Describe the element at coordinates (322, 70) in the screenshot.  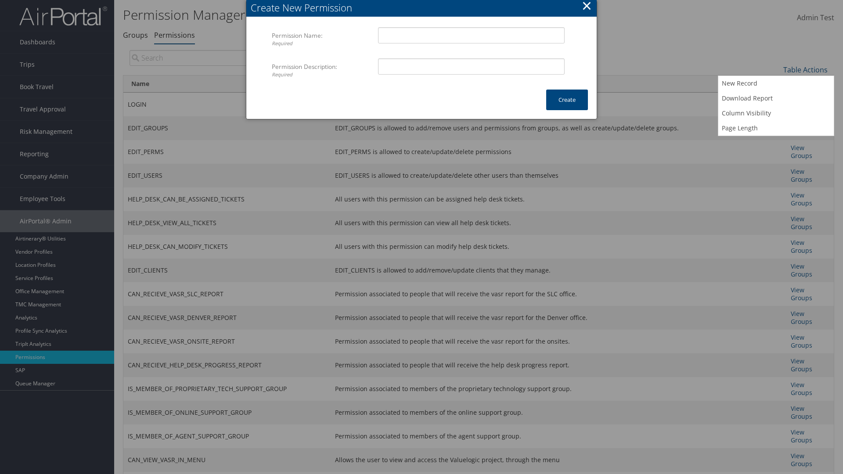
I see `label: Permission Description:` at that location.